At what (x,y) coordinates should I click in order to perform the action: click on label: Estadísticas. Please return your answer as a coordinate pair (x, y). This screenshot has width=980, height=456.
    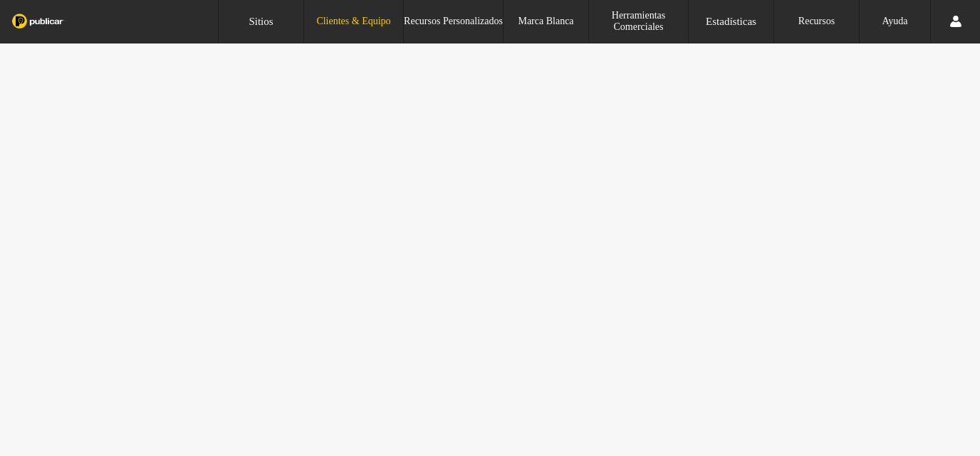
    Looking at the image, I should click on (730, 21).